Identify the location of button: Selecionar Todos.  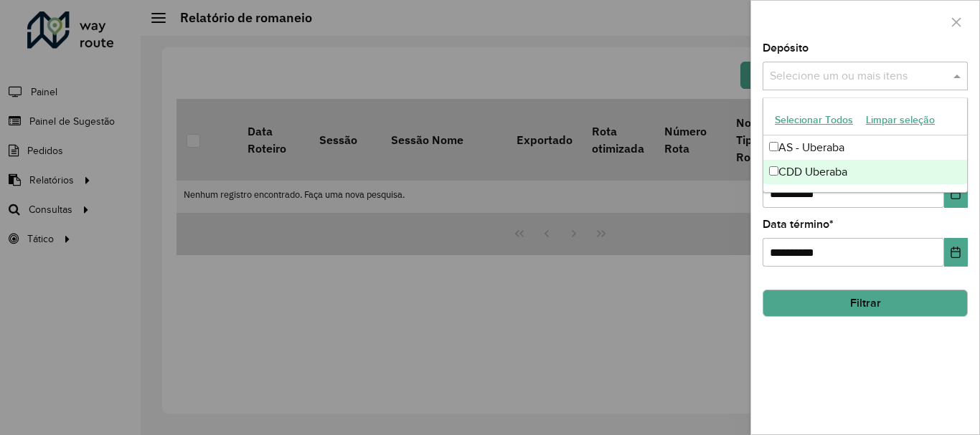
(814, 119).